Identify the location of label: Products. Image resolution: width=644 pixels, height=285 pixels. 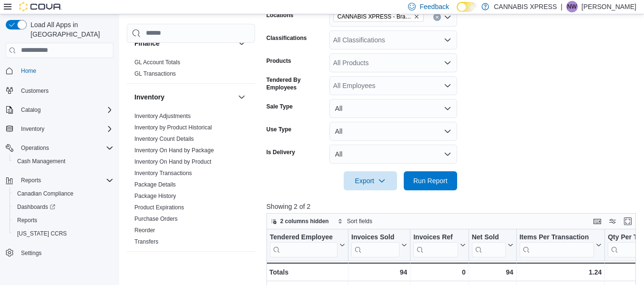
(279, 61).